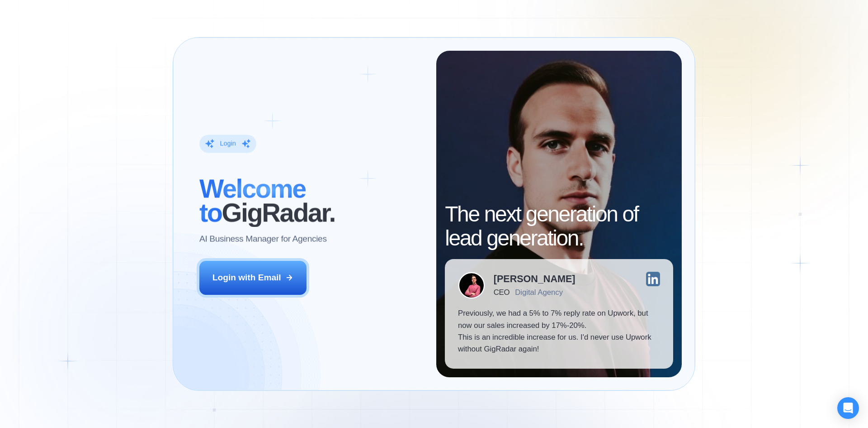 The width and height of the screenshot is (868, 428). What do you see at coordinates (227, 143) in the screenshot?
I see `div: Login` at bounding box center [227, 143].